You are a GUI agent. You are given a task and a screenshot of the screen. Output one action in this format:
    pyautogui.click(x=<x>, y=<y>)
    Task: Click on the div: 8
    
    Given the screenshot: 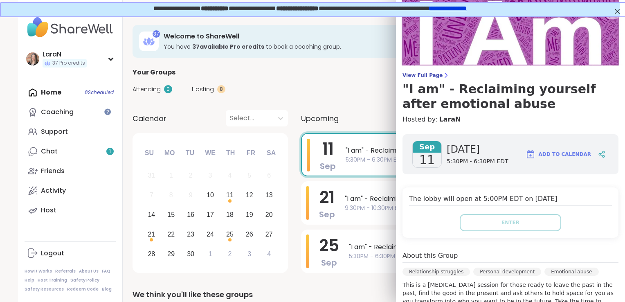 What is the action you would take?
    pyautogui.click(x=221, y=89)
    